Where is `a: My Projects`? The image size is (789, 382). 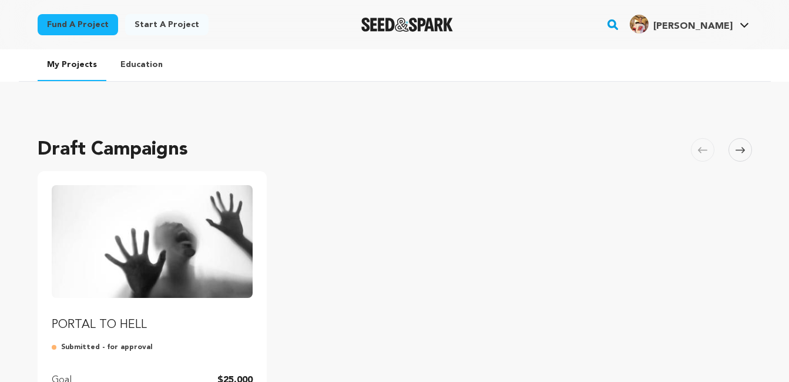 a: My Projects is located at coordinates (72, 65).